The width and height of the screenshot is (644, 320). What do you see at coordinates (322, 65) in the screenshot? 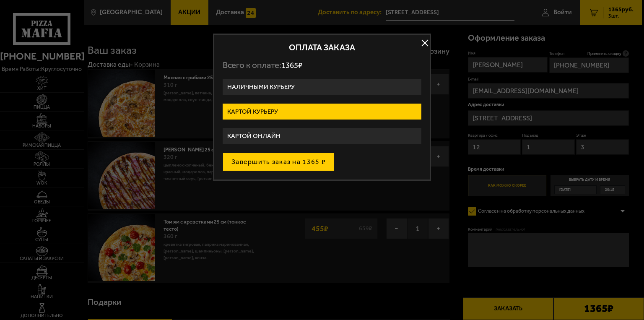
I see `p: Всего к оплате:` at bounding box center [322, 65].